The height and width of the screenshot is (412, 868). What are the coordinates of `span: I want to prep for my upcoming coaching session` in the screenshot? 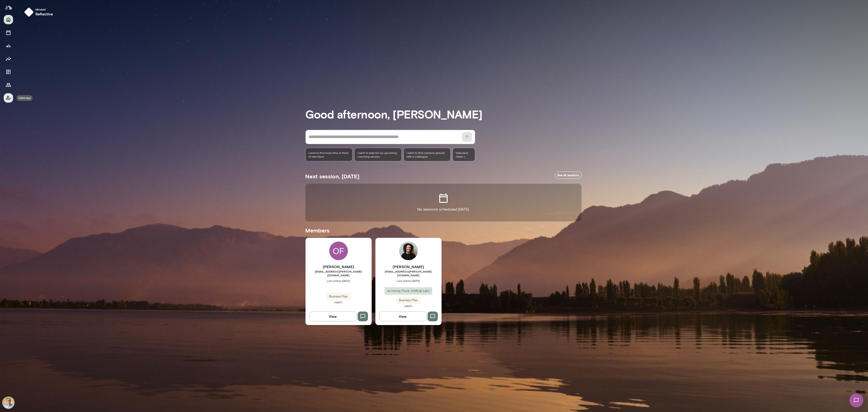 It's located at (378, 155).